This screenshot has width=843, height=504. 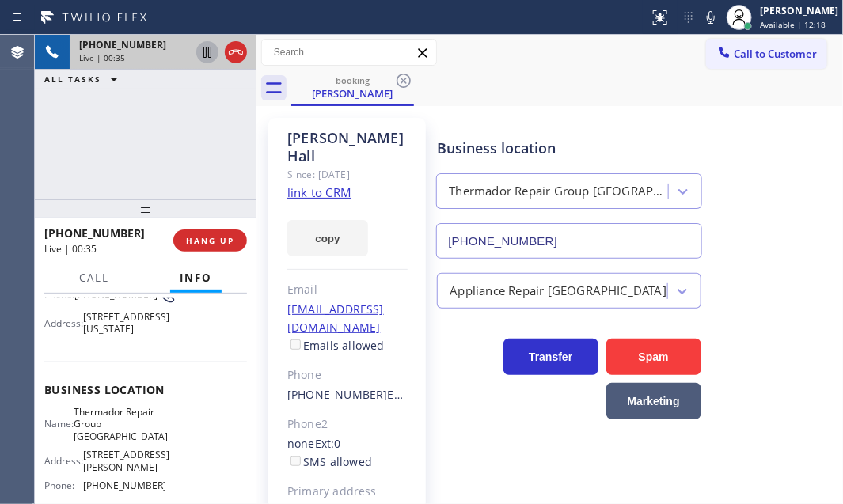 I want to click on input: Emails allowed, so click(x=295, y=344).